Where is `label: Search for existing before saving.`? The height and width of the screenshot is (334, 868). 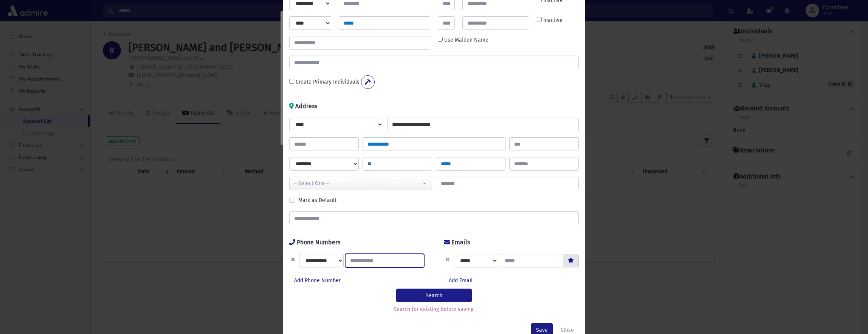 label: Search for existing before saving. is located at coordinates (434, 309).